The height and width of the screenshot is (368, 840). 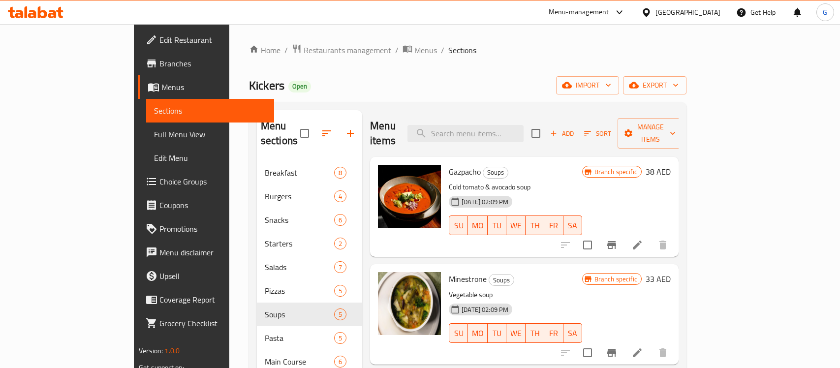 What do you see at coordinates (597, 133) in the screenshot?
I see `span: Sort` at bounding box center [597, 133].